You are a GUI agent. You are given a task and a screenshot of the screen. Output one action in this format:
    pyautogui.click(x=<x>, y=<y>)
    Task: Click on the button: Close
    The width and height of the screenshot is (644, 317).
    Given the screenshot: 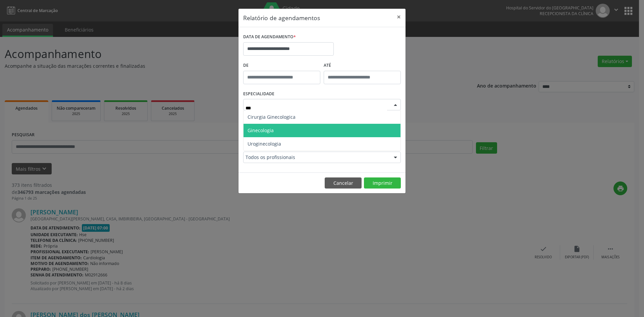 What is the action you would take?
    pyautogui.click(x=399, y=17)
    